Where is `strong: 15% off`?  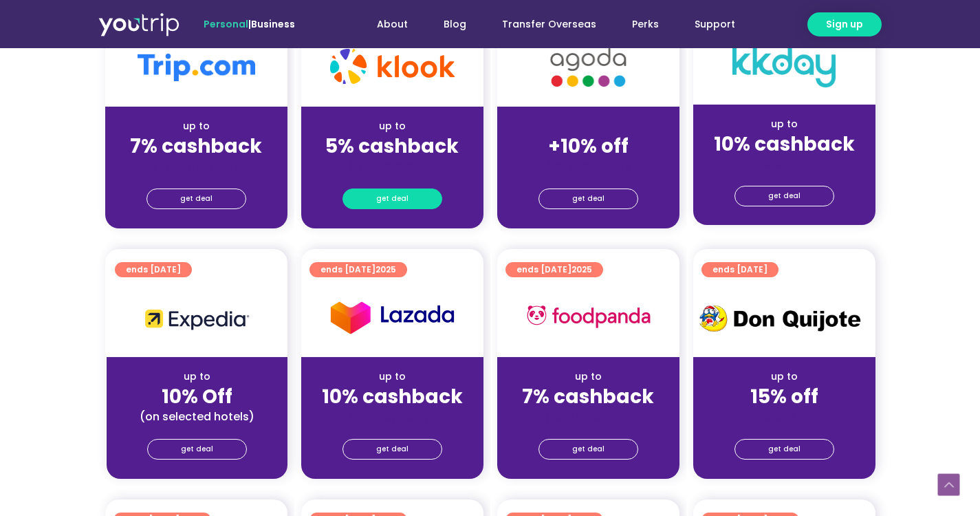 strong: 15% off is located at coordinates (784, 396).